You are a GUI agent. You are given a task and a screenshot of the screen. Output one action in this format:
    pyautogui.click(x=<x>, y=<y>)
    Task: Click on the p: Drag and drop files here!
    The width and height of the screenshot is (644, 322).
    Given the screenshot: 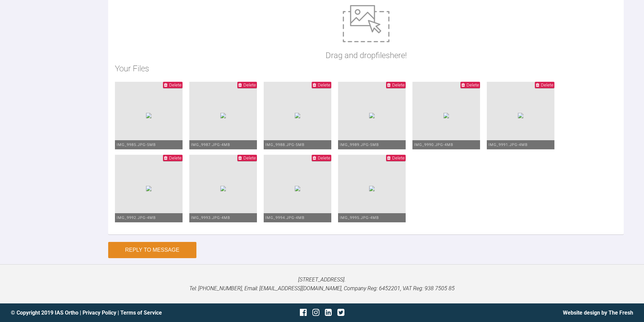 What is the action you would take?
    pyautogui.click(x=366, y=55)
    